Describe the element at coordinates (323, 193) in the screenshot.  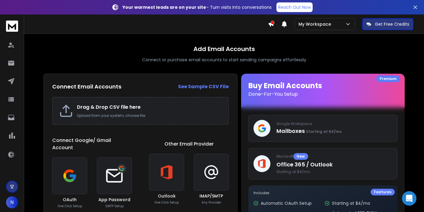
I see `p: Includes` at that location.